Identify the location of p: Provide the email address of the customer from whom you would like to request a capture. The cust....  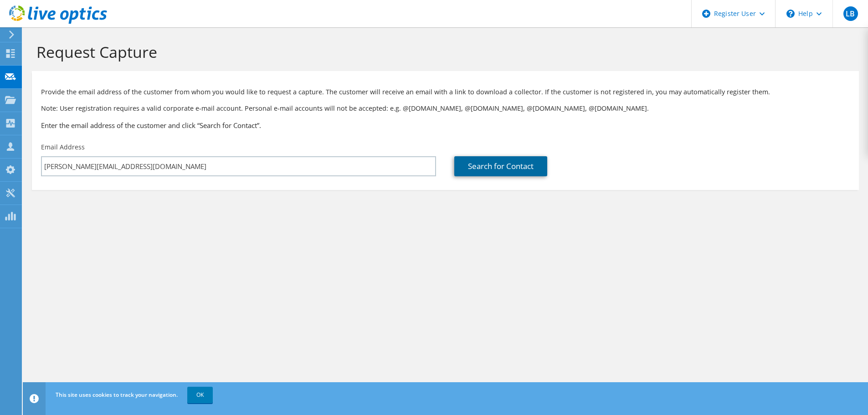
(445, 92).